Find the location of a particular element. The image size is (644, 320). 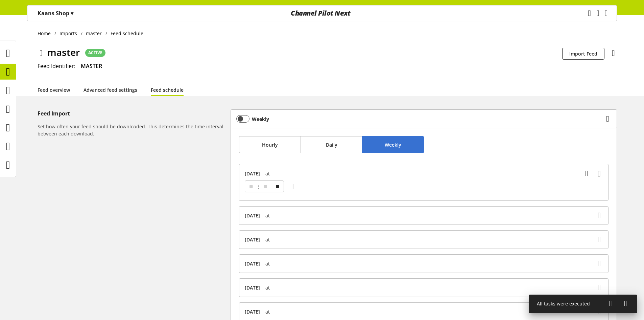

a: master is located at coordinates (94, 33).